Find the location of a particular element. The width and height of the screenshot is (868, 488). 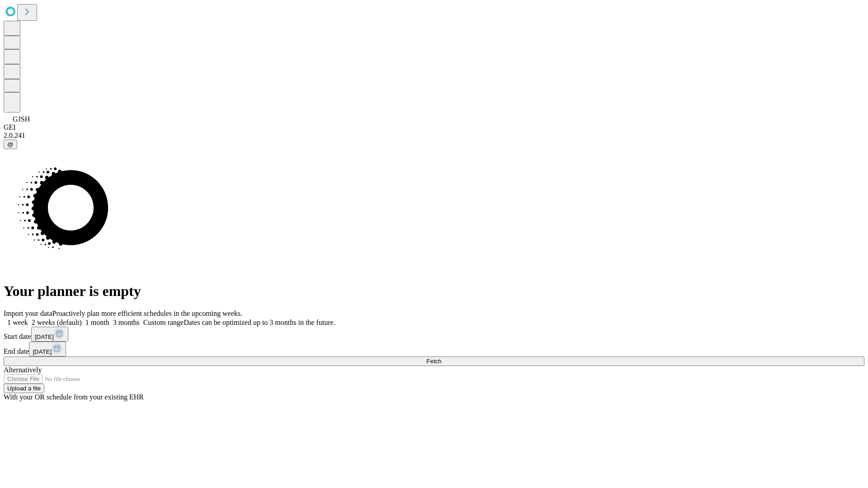

span: GJSH is located at coordinates (21, 119).